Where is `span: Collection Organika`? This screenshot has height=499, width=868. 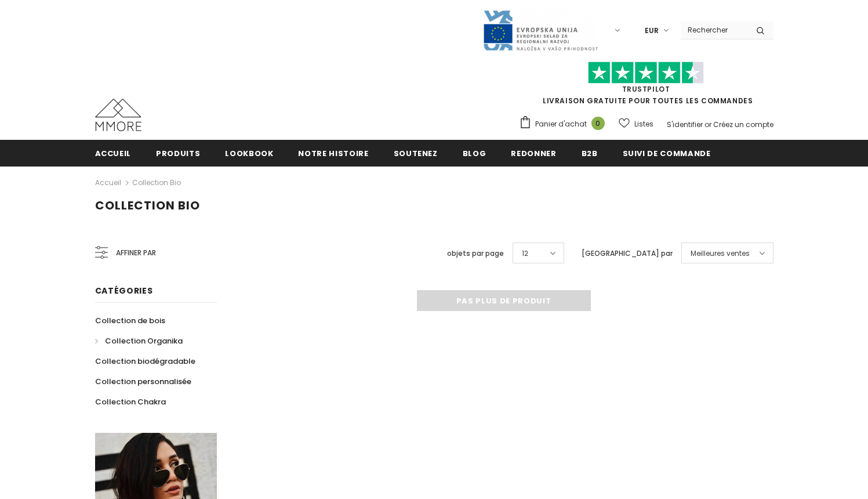
span: Collection Organika is located at coordinates (144, 340).